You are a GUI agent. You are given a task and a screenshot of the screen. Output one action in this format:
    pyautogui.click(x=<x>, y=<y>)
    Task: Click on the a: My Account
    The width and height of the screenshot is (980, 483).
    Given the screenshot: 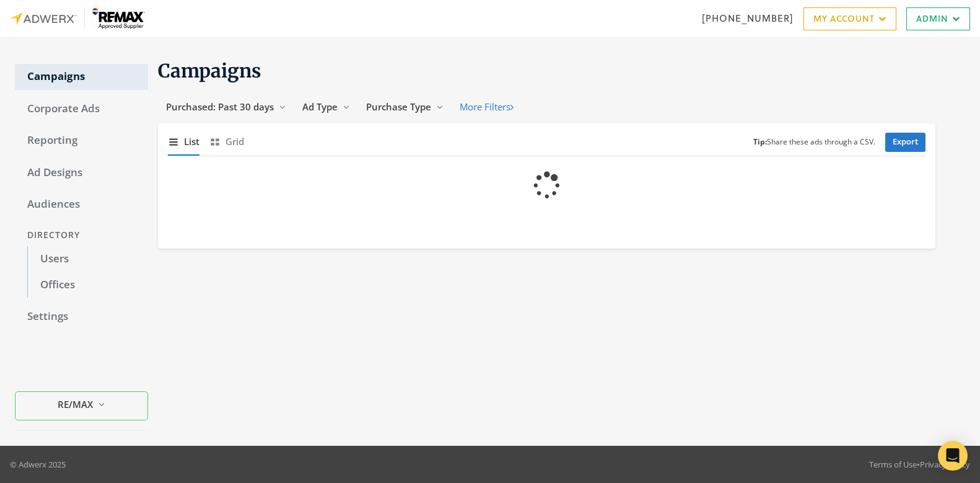 What is the action you would take?
    pyautogui.click(x=850, y=19)
    